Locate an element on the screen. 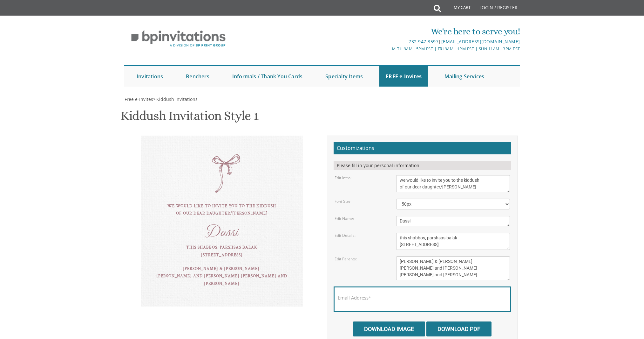  h2: Customizations is located at coordinates (422, 148).